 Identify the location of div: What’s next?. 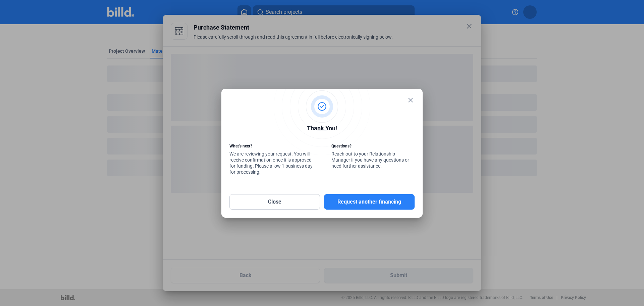
(271, 147).